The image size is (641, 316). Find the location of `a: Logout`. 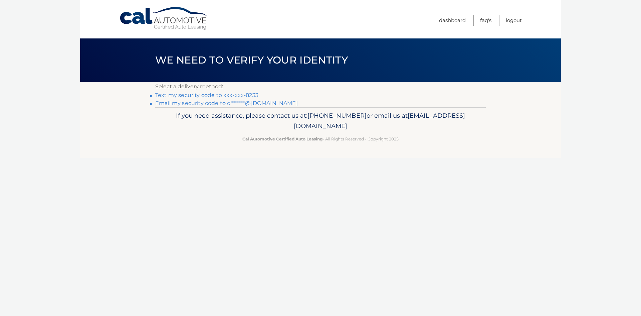

a: Logout is located at coordinates (514, 20).